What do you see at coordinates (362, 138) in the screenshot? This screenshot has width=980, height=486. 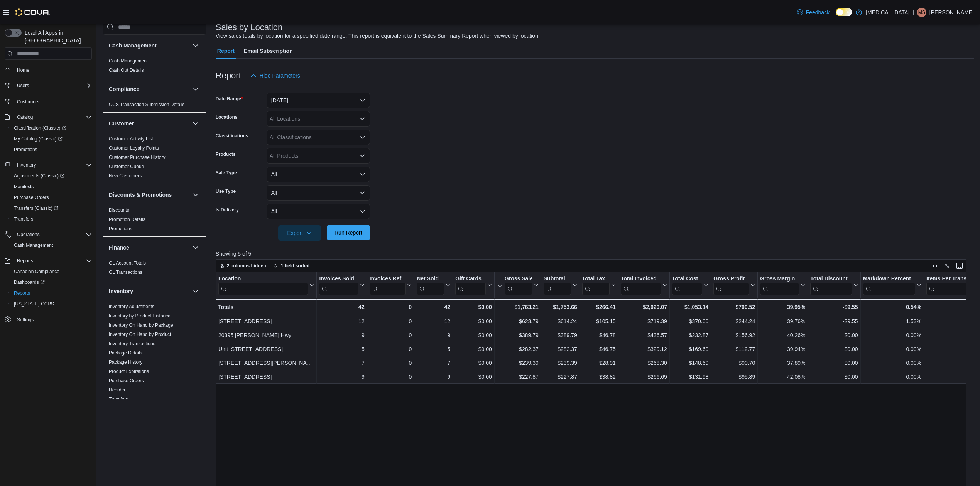 I see `button: Open list of options` at bounding box center [362, 138].